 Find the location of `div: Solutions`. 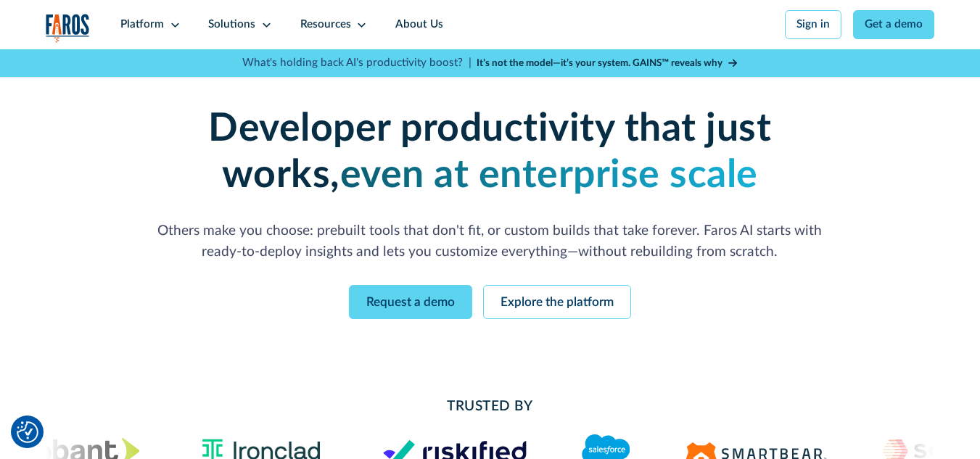

div: Solutions is located at coordinates (232, 24).